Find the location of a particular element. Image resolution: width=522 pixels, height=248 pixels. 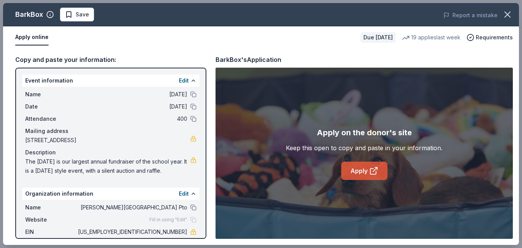

div: 19 applies last week is located at coordinates (431, 37).